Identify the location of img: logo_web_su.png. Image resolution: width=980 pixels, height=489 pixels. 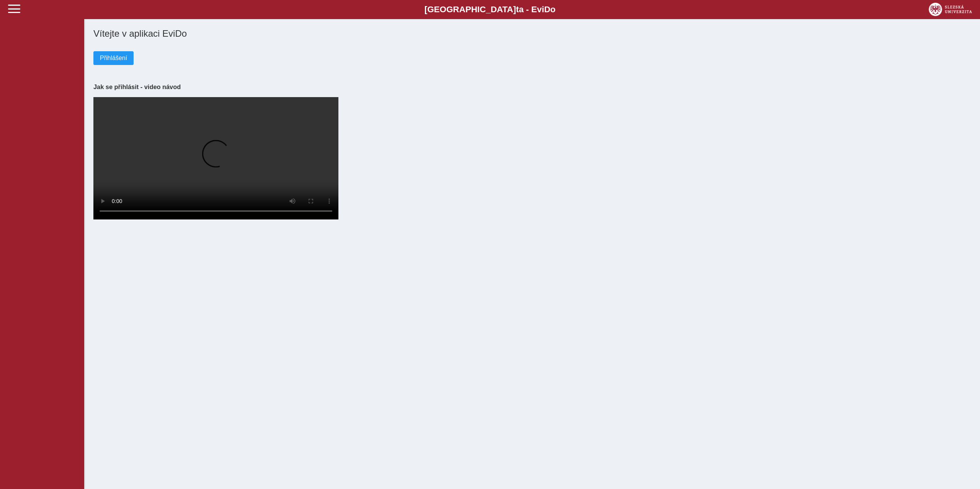
(950, 9).